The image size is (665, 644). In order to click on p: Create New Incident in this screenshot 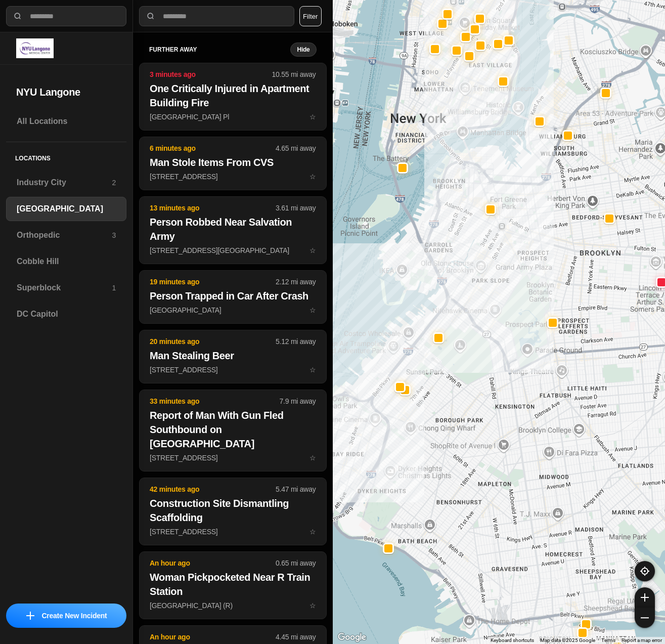, I will do `click(74, 615)`.